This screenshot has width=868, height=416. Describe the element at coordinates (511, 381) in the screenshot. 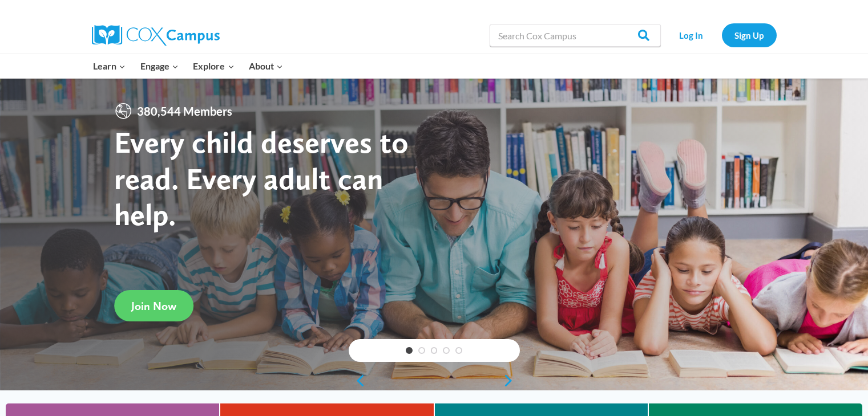

I see `a: next` at that location.